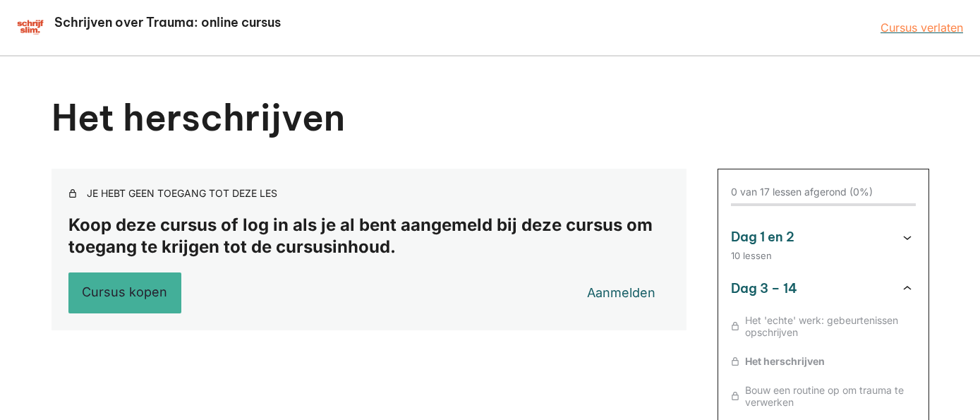  What do you see at coordinates (621, 293) in the screenshot?
I see `a: Aanmelden` at bounding box center [621, 293].